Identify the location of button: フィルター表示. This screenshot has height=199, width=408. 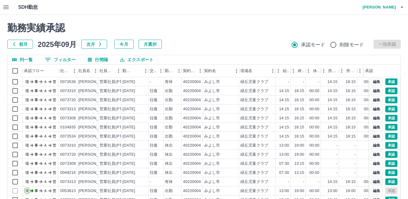
(60, 60).